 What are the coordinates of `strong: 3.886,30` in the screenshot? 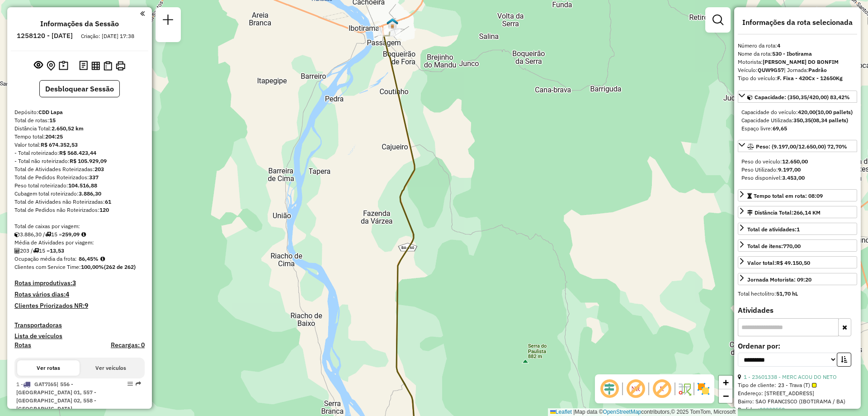 It's located at (90, 193).